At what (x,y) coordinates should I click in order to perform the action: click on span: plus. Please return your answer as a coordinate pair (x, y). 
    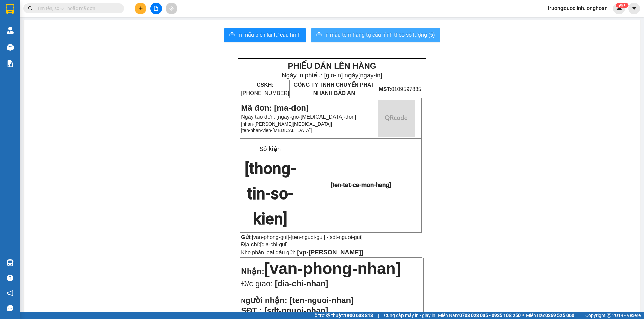
    Looking at the image, I should click on (141, 8).